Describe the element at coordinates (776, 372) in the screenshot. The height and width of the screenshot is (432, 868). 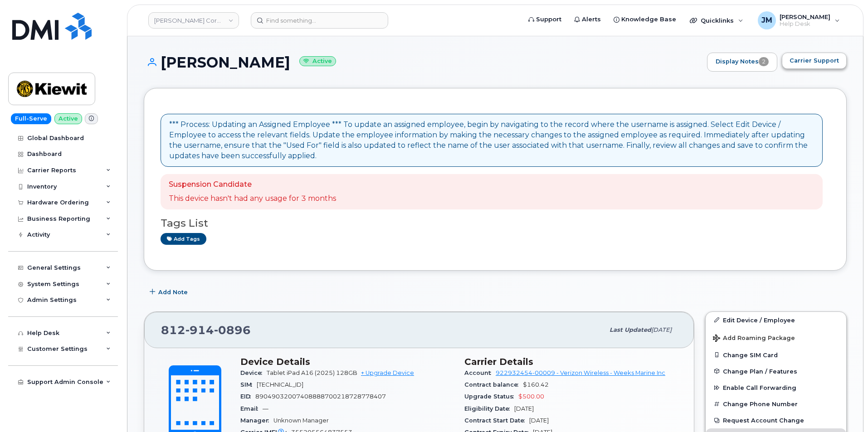
I see `button: Change Plan / Features` at that location.